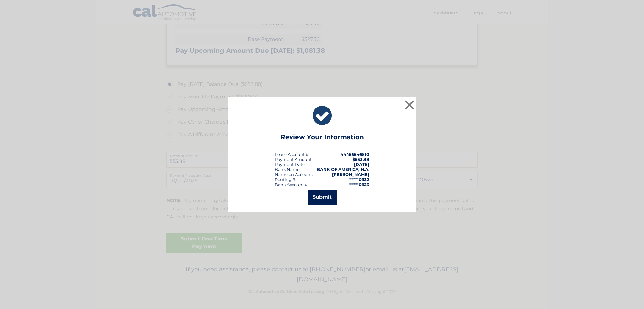 Image resolution: width=644 pixels, height=309 pixels. What do you see at coordinates (291, 185) in the screenshot?
I see `div: Bank Account #:` at bounding box center [291, 185].